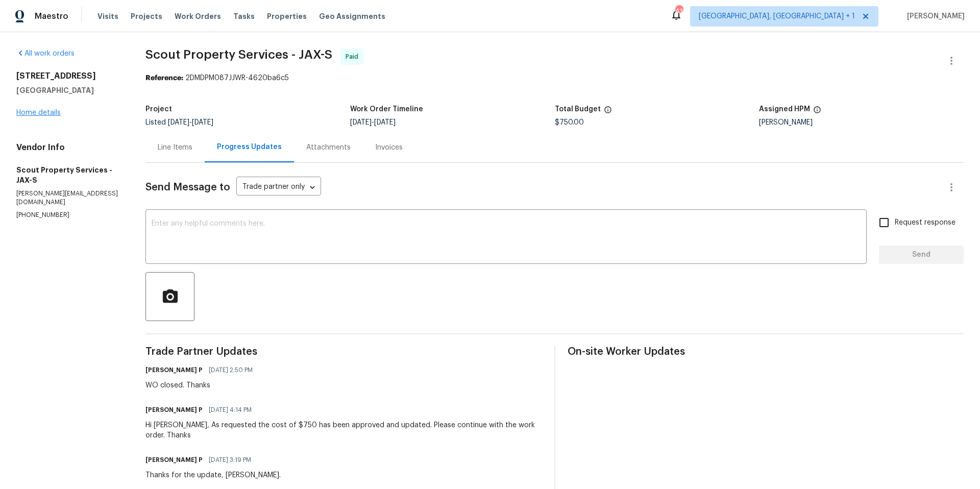  What do you see at coordinates (578, 109) in the screenshot?
I see `h5: Total Budget` at bounding box center [578, 109].